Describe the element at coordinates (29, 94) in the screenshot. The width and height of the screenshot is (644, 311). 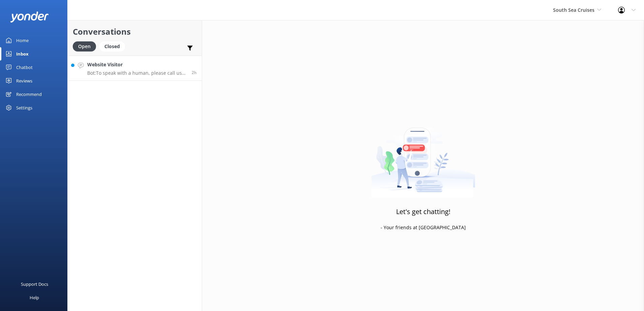
I see `div: Recommend` at that location.